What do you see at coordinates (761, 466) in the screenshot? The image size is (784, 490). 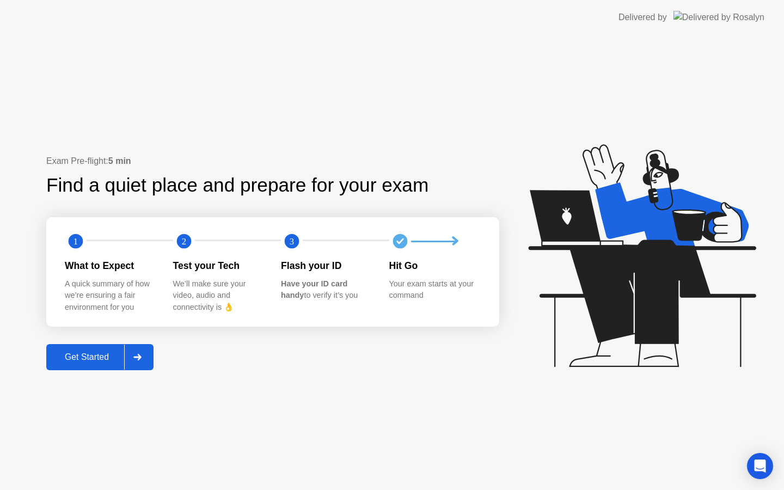 I see `div: Open Intercom Messenger` at bounding box center [761, 466].